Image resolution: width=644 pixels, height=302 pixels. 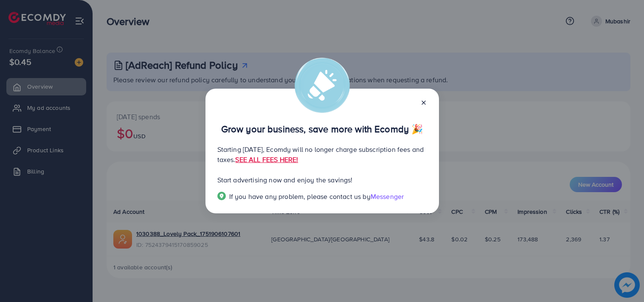 What do you see at coordinates (300, 197) in the screenshot?
I see `span: If you have any problem, please contact us by` at bounding box center [300, 197].